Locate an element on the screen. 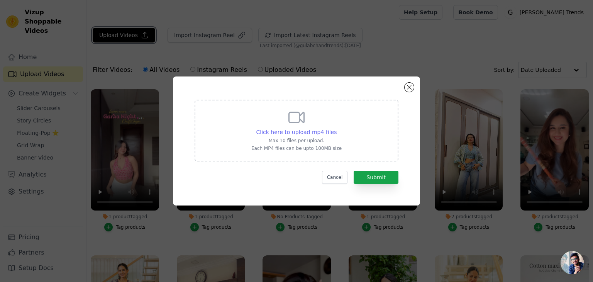  span: Click here to upload mp4 files is located at coordinates (297, 132).